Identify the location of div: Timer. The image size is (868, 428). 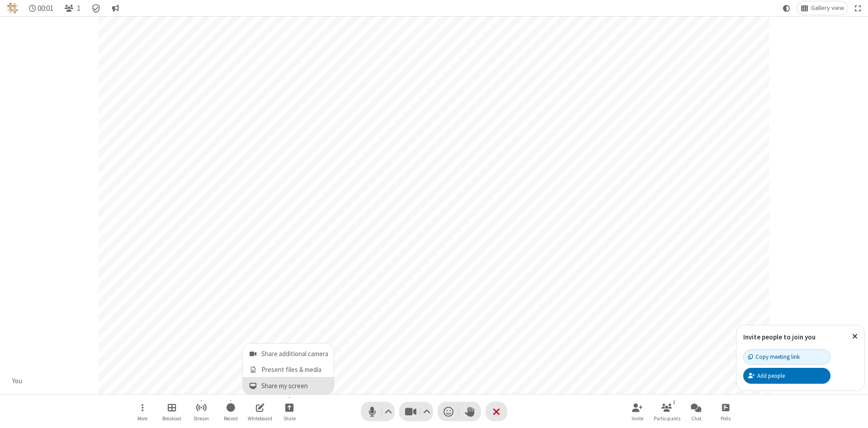
(41, 8).